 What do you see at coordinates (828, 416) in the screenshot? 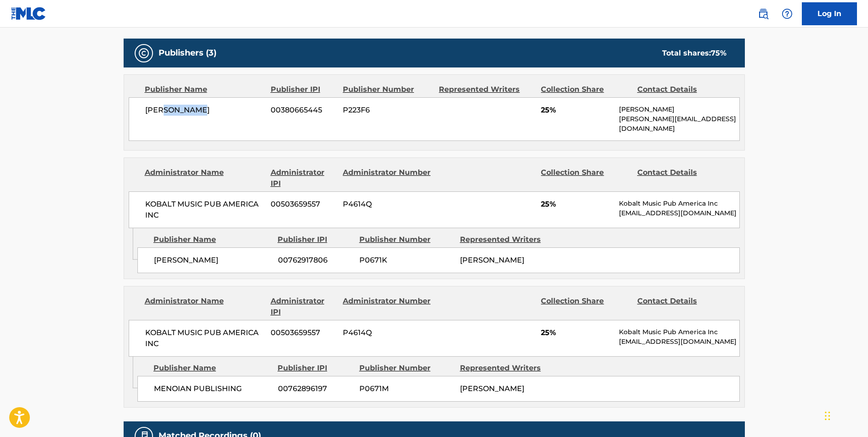
I see `div: Drag` at bounding box center [828, 416].